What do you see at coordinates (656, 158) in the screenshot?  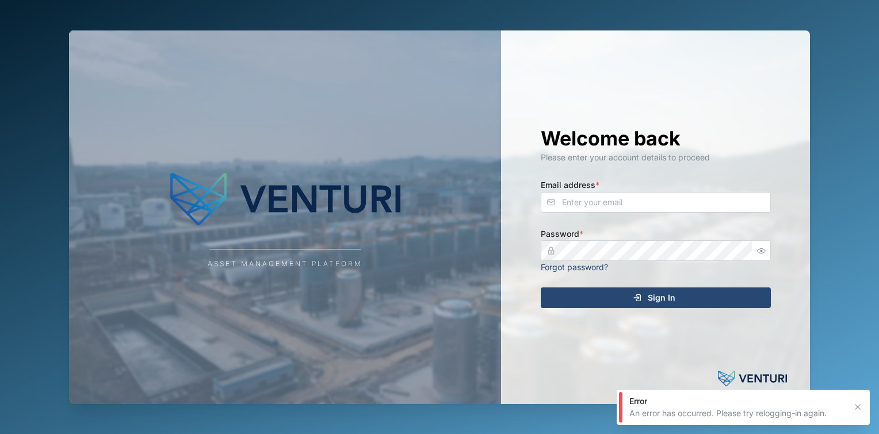 I see `div: Please enter your account details to proceed` at bounding box center [656, 158].